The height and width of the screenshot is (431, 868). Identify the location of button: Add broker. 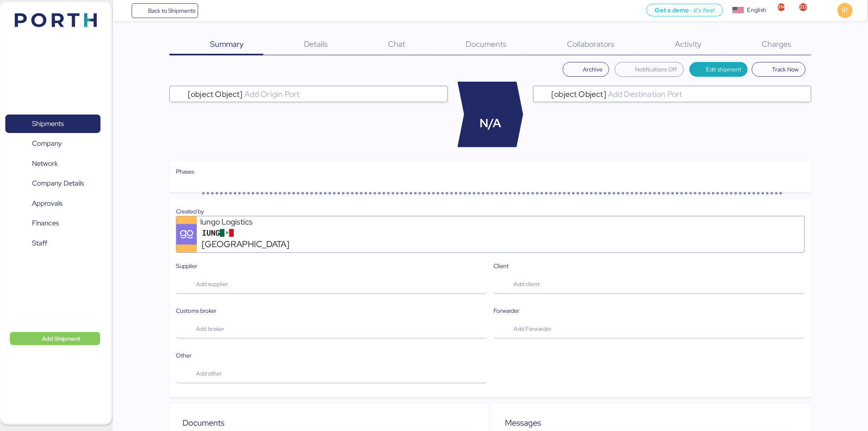
(331, 329).